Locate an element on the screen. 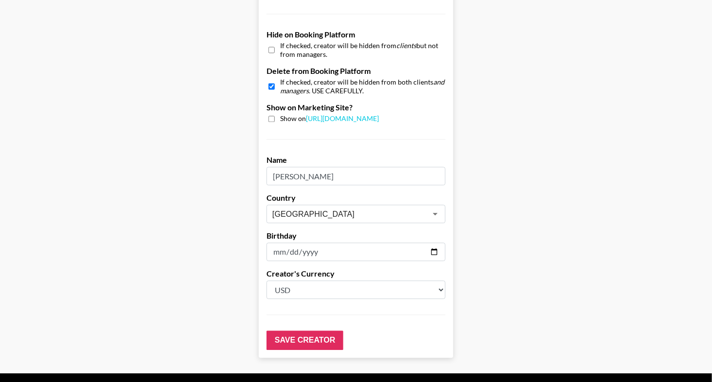 Image resolution: width=712 pixels, height=382 pixels. span: If checked, creator will be hidden from but not from managers. is located at coordinates (363, 50).